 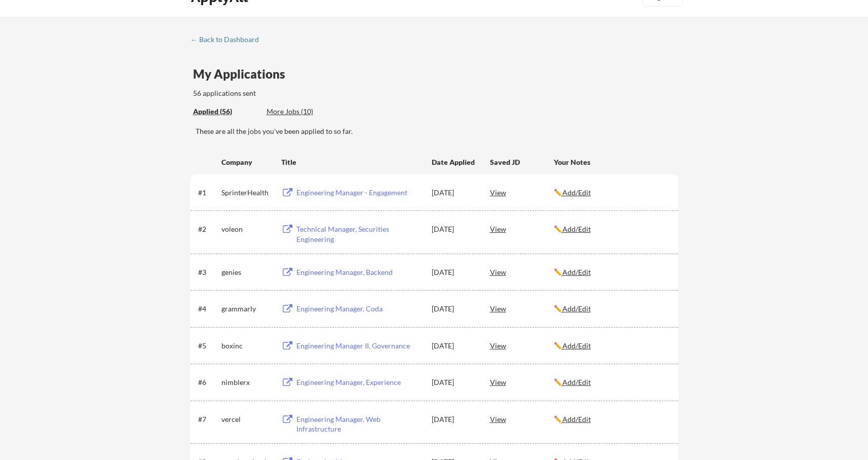 I want to click on div: #4, so click(x=208, y=309).